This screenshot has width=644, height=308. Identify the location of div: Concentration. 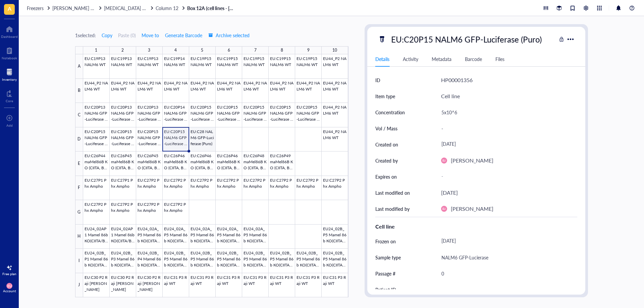
(390, 112).